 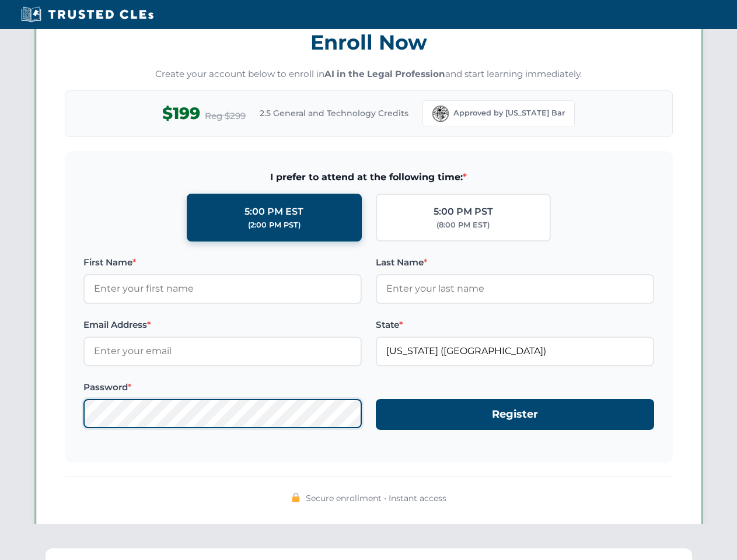 I want to click on label: State, so click(x=514, y=325).